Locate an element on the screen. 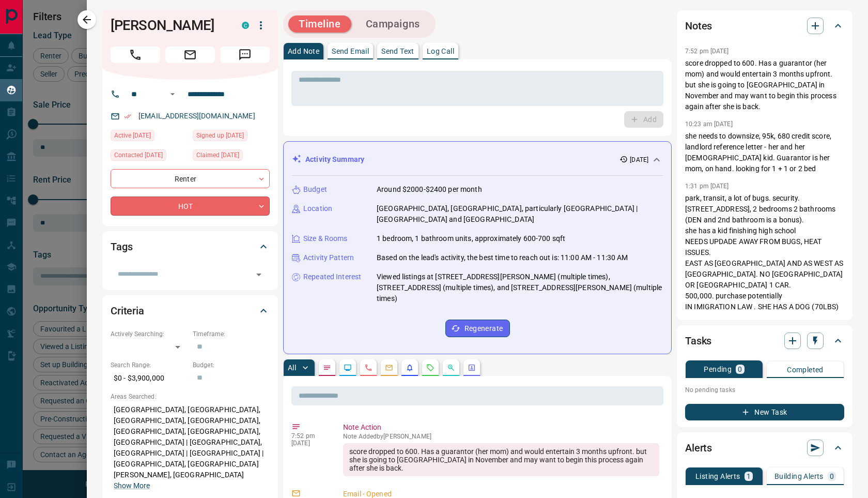 The width and height of the screenshot is (868, 498). svg: Lead Browsing Activity is located at coordinates (348, 367).